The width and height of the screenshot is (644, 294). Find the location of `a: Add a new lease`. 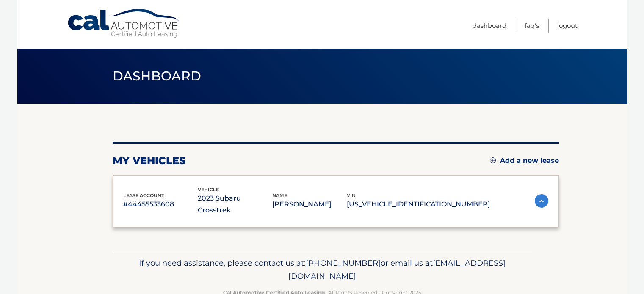

a: Add a new lease is located at coordinates (524, 161).